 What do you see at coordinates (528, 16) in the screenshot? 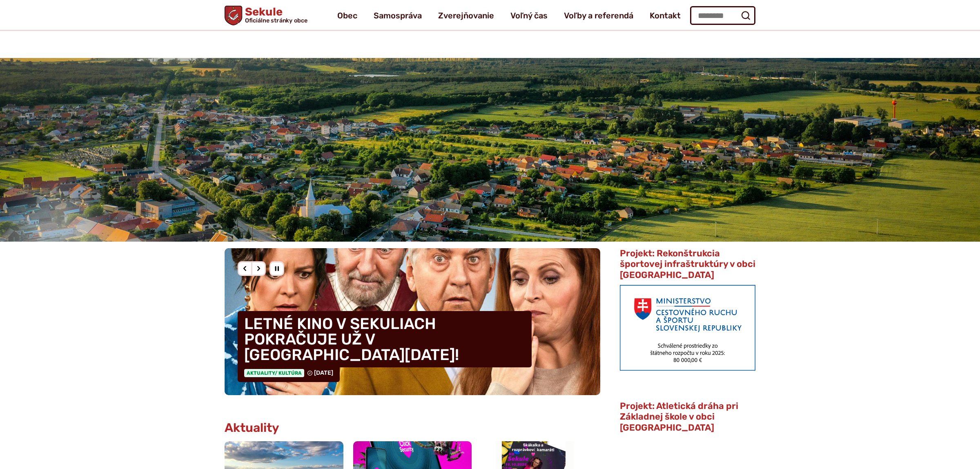
I see `a: Voľný čas` at bounding box center [528, 16].